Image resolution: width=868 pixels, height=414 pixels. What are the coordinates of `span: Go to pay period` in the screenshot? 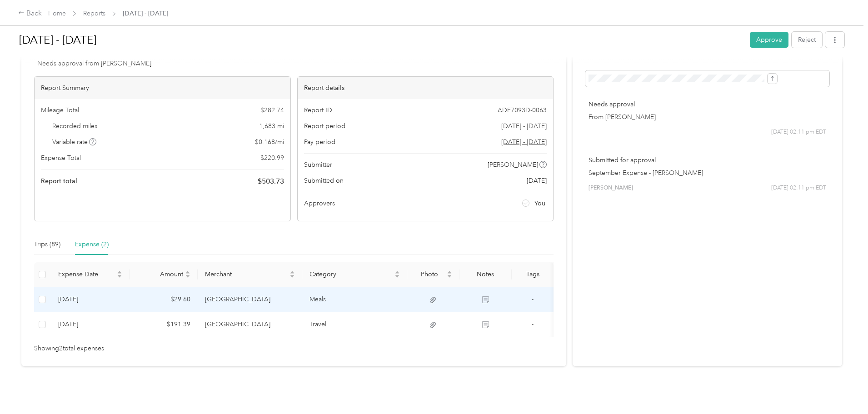 It's located at (524, 142).